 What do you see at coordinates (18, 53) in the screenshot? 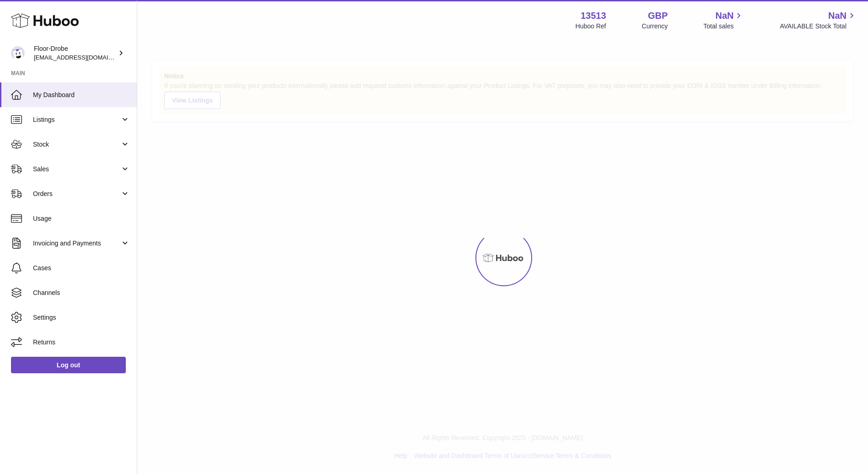
I see `img: jthurling@live.com` at bounding box center [18, 53].